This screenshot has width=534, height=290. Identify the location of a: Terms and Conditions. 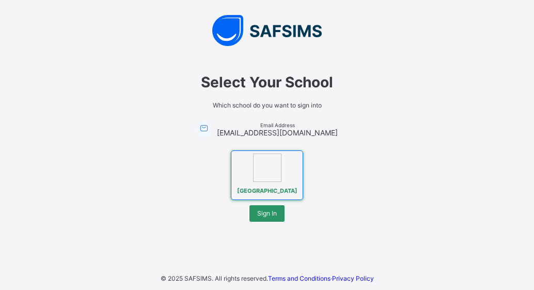
(299, 278).